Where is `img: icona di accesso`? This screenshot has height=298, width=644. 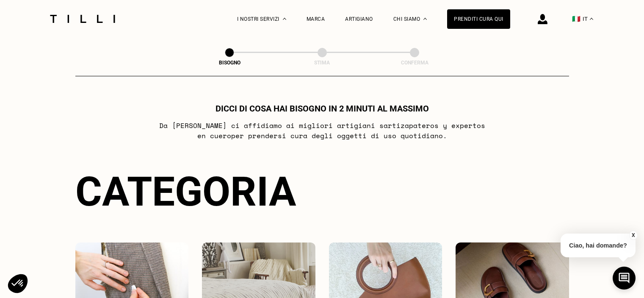 img: icona di accesso is located at coordinates (542, 19).